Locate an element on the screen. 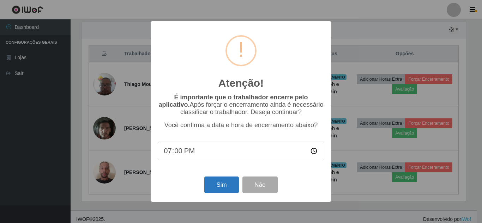 The height and width of the screenshot is (223, 482). p: Você confirma a data e hora de encerramento abaixo? is located at coordinates (241, 125).